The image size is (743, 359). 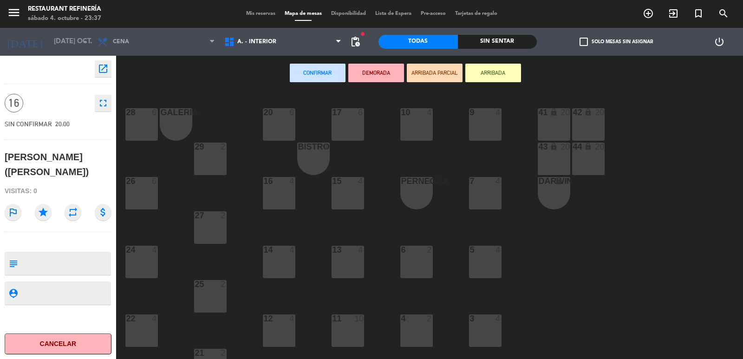 I want to click on div: 14, so click(x=264, y=250).